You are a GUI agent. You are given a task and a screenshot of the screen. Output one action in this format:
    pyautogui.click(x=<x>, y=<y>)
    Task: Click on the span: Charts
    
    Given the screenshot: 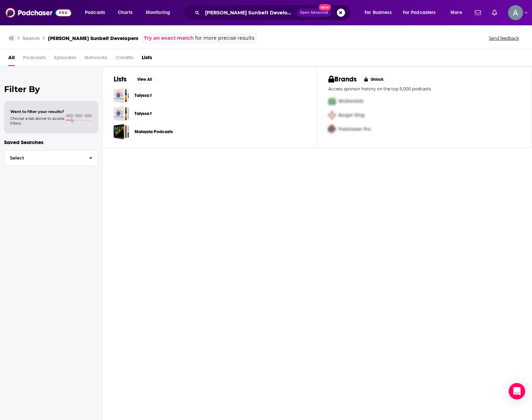 What is the action you would take?
    pyautogui.click(x=125, y=13)
    